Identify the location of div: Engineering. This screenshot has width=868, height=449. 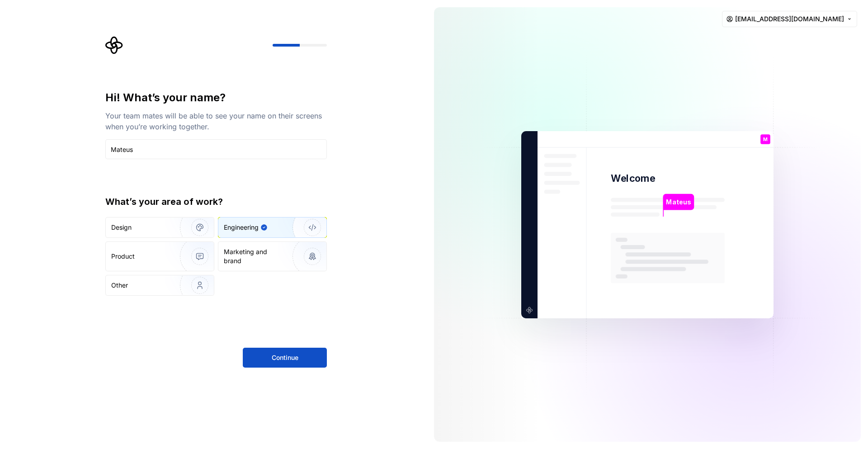
(241, 228).